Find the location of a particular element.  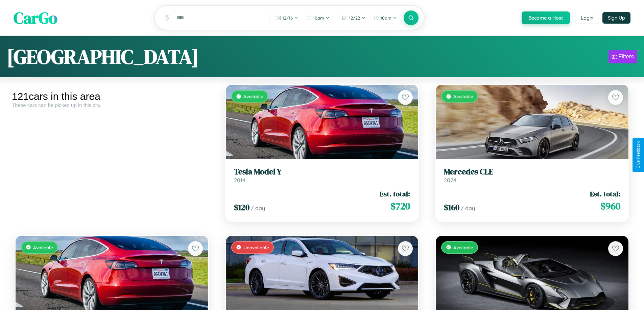

h3: Mercedes CLE is located at coordinates (532, 172).